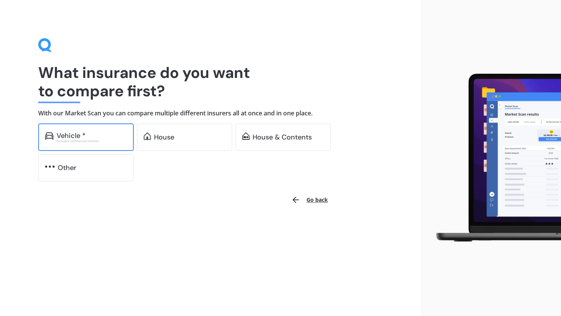  I want to click on img: home.91c183c226a05b4dc763.svg, so click(147, 136).